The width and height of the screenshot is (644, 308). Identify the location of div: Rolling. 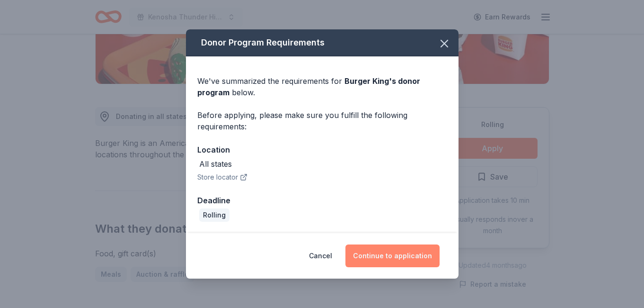
(214, 215).